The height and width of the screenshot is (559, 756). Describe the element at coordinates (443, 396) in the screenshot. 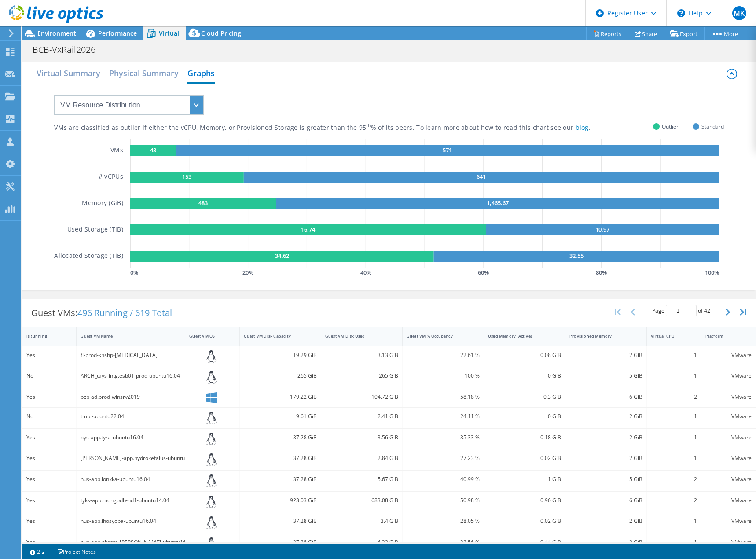

I see `div: 58.18 %` at that location.